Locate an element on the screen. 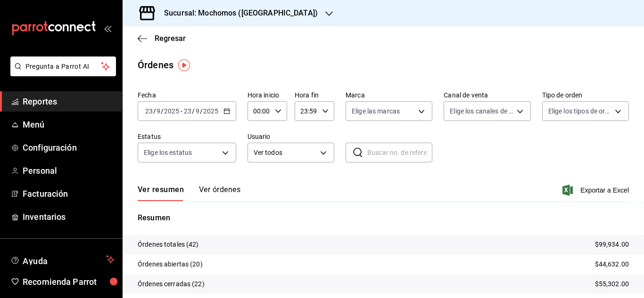 The height and width of the screenshot is (298, 644). p: $44,632.00 is located at coordinates (612, 264).